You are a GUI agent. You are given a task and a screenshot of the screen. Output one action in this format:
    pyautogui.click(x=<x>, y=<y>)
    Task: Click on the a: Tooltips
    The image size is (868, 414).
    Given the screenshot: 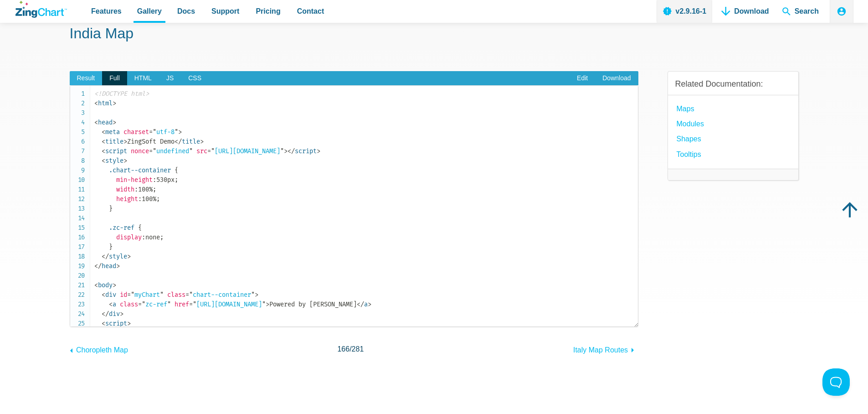 What is the action you would take?
    pyautogui.click(x=689, y=154)
    